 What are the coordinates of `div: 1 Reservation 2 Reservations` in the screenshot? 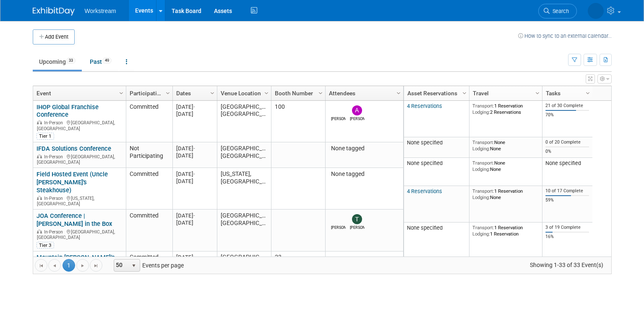 It's located at (506, 109).